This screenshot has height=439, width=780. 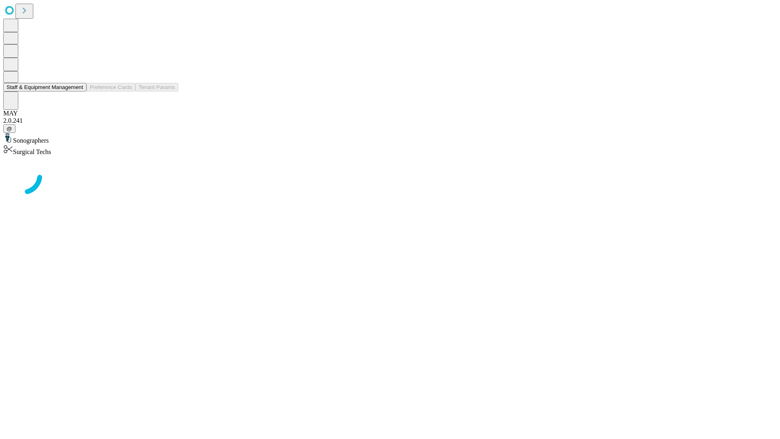 I want to click on div: 2.0.241, so click(x=390, y=121).